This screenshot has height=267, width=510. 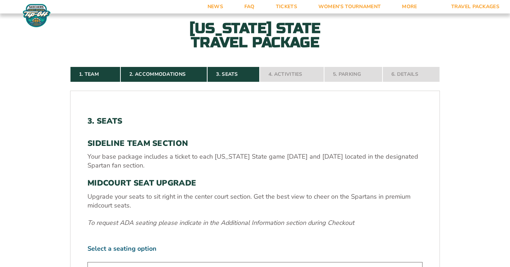 What do you see at coordinates (255, 249) in the screenshot?
I see `label: Select a seating option` at bounding box center [255, 249].